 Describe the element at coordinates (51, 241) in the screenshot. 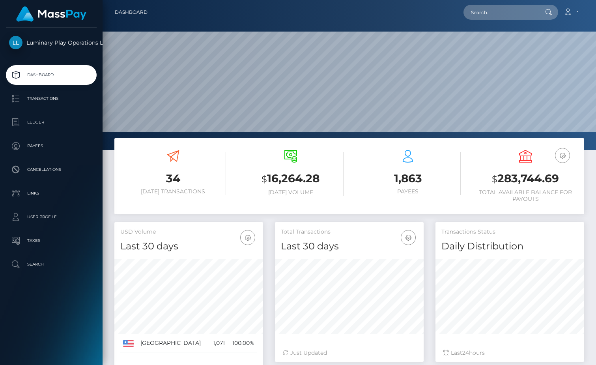

I see `p: Taxes` at that location.